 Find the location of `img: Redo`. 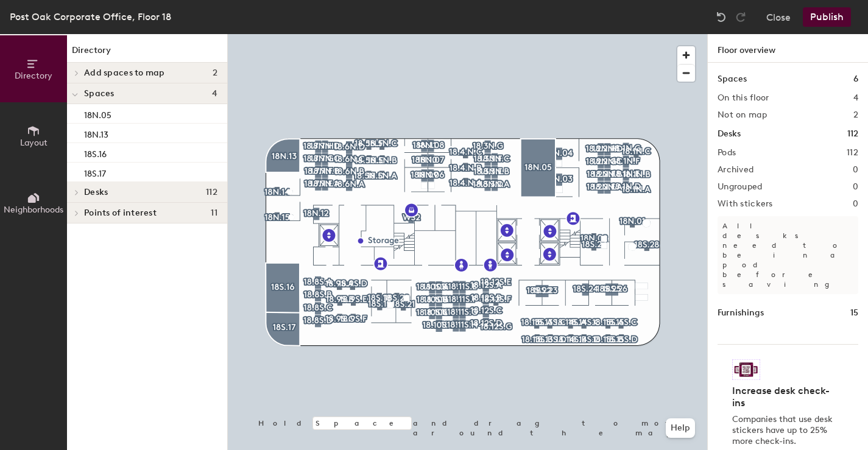

img: Redo is located at coordinates (741, 17).